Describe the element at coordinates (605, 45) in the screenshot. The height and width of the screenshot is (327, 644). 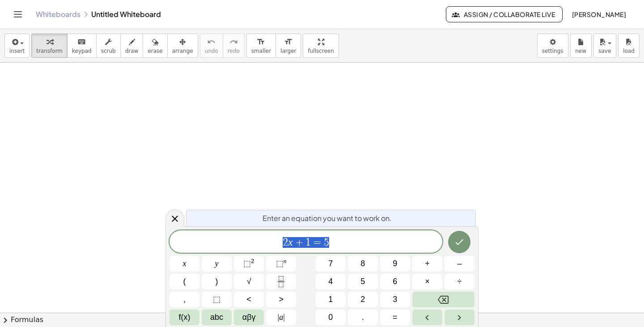
I see `button: save` at that location.